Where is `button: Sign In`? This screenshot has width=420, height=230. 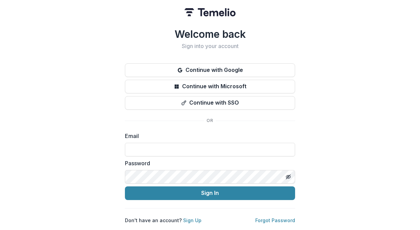
button: Sign In is located at coordinates (210, 193).